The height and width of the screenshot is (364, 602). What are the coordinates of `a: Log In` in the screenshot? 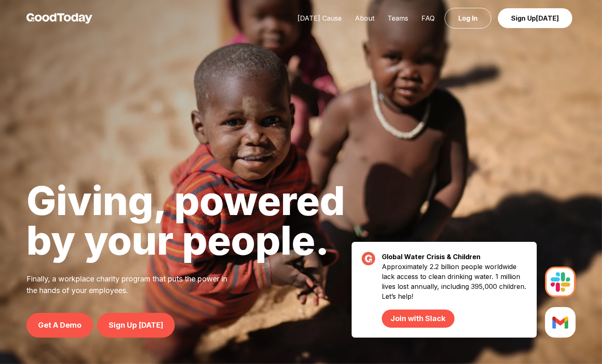 It's located at (468, 18).